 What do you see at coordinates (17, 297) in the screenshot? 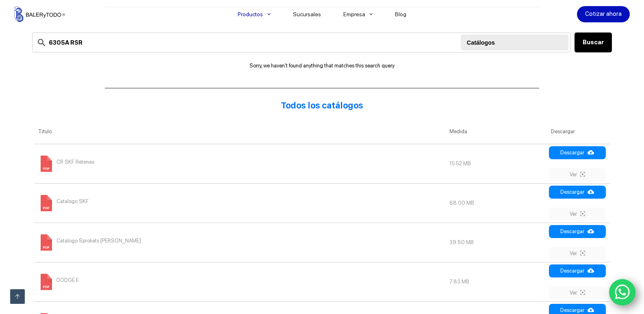
I see `a: Ir arriba` at bounding box center [17, 297].